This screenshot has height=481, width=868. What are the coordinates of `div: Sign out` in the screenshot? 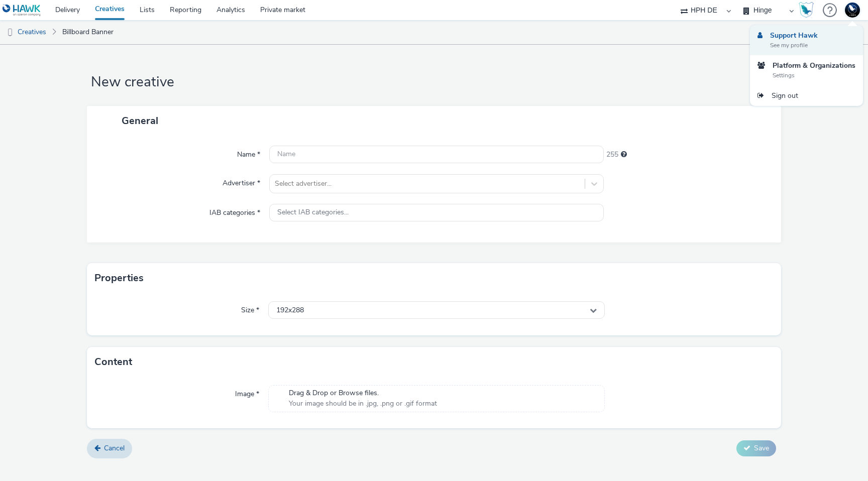 It's located at (784, 95).